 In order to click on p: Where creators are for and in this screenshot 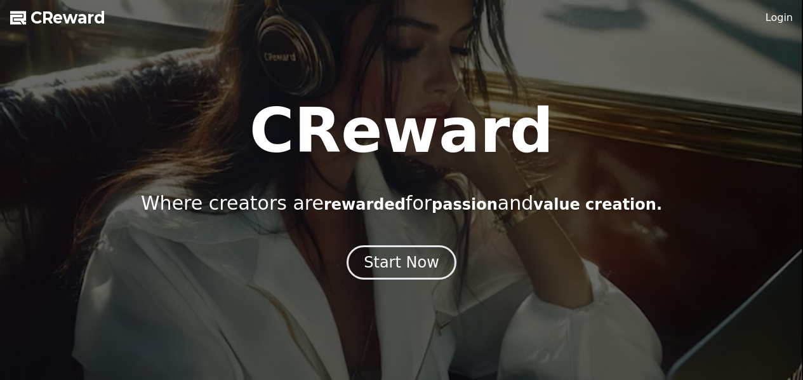, I will do `click(401, 203)`.